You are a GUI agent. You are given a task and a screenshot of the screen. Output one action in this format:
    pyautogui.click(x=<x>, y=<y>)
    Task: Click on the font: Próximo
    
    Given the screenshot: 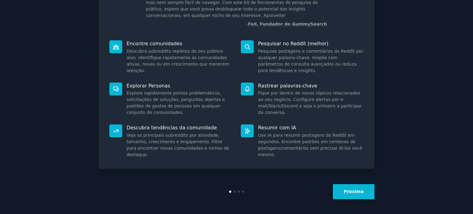 What is the action you would take?
    pyautogui.click(x=353, y=191)
    